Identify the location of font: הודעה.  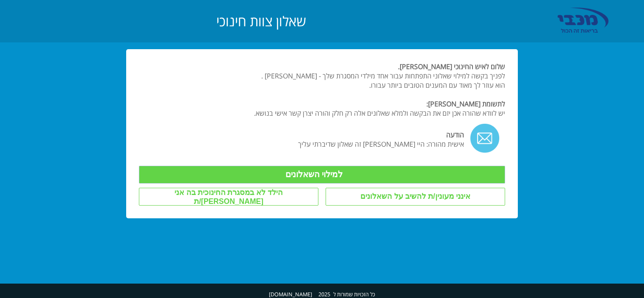
(455, 135).